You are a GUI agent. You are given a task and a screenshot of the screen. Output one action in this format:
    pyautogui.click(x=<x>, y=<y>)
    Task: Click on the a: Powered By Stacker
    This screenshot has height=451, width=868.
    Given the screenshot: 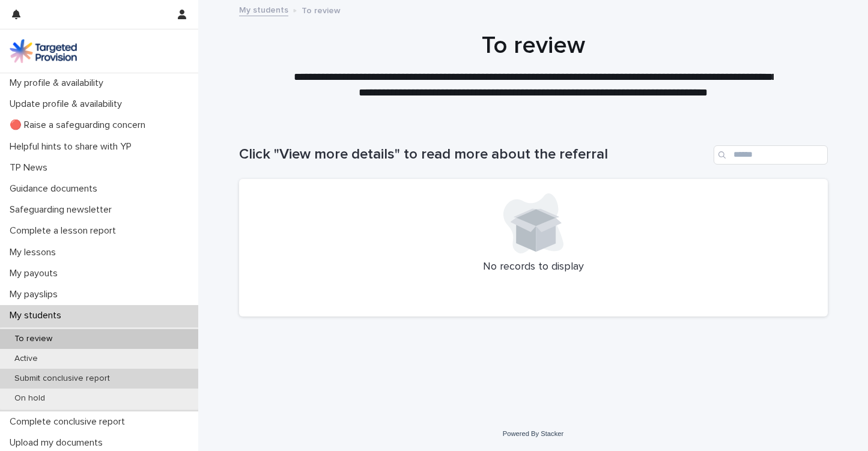 What is the action you would take?
    pyautogui.click(x=533, y=434)
    